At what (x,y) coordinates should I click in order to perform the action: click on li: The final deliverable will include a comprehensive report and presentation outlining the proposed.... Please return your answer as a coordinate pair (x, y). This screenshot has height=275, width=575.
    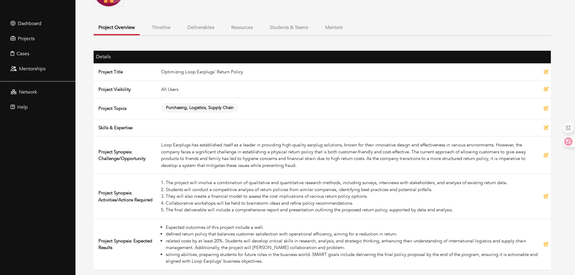
    Looking at the image, I should click on (352, 210).